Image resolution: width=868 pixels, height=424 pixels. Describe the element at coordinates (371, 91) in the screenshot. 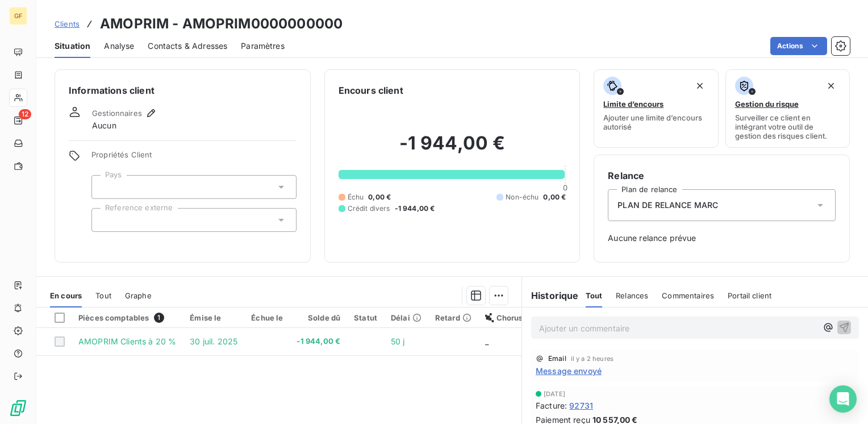

I see `h6: Encours client` at that location.